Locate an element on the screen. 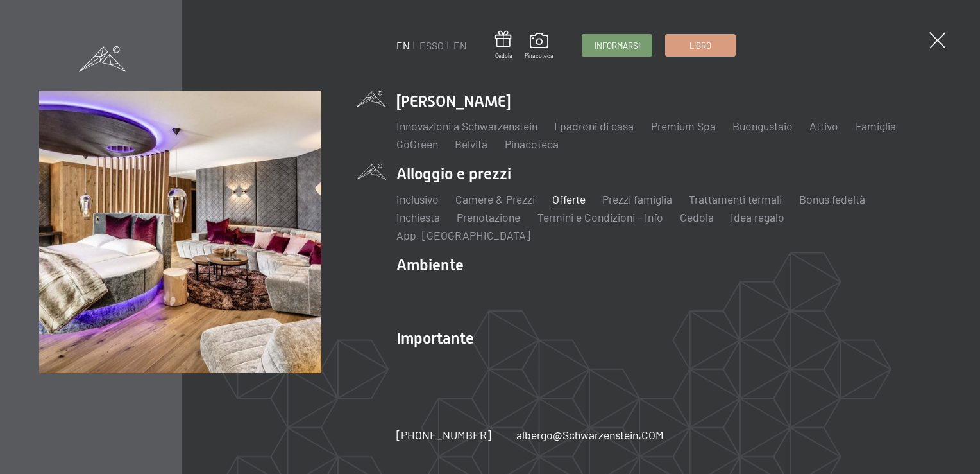 This screenshot has height=474, width=980. a: Bonus fedeltà is located at coordinates (832, 199).